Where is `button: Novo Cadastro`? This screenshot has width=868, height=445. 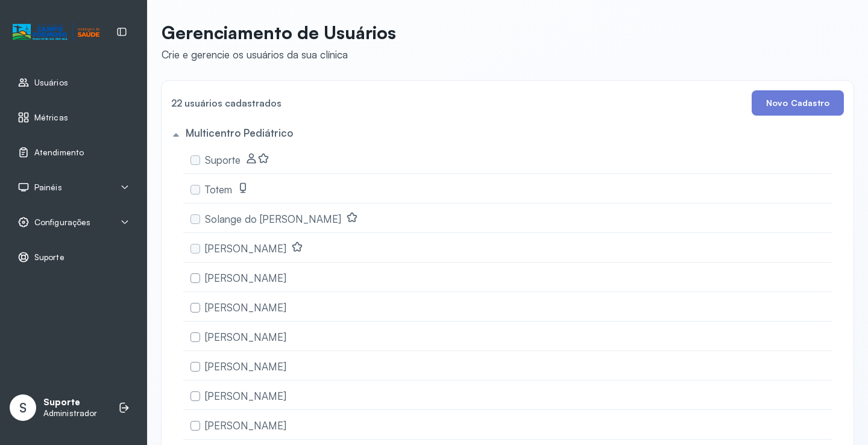
button: Novo Cadastro is located at coordinates (798, 103).